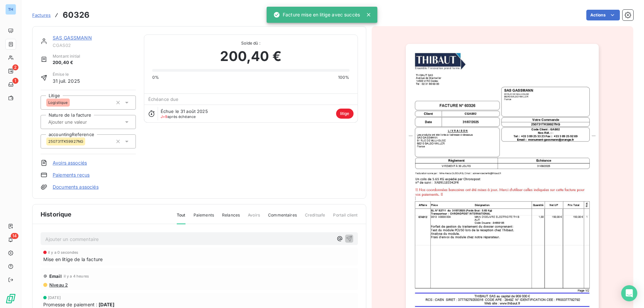  I want to click on span: Commentaires, so click(282, 218).